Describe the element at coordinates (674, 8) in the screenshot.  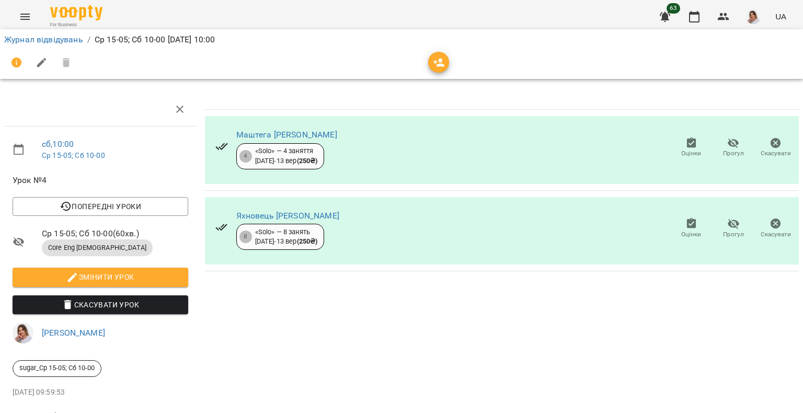
I see `span: 63` at that location.